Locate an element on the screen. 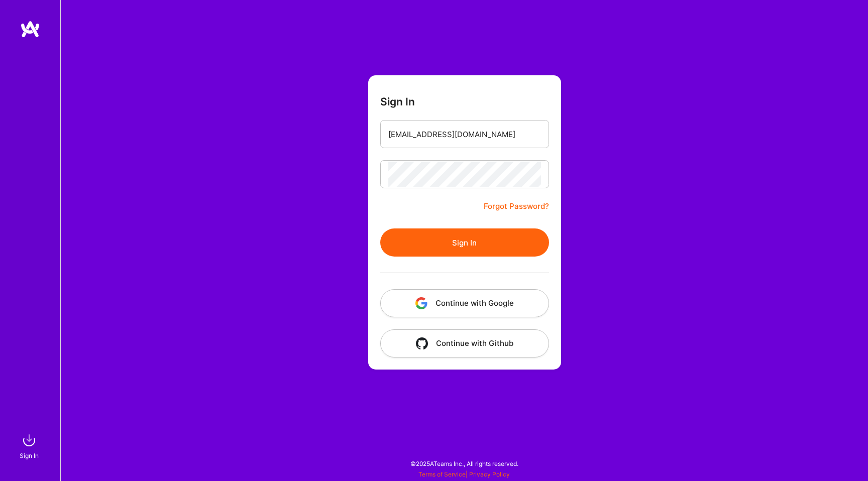 The image size is (868, 481). div: © 2025 ATeams Inc., All rights reserved. is located at coordinates (464, 464).